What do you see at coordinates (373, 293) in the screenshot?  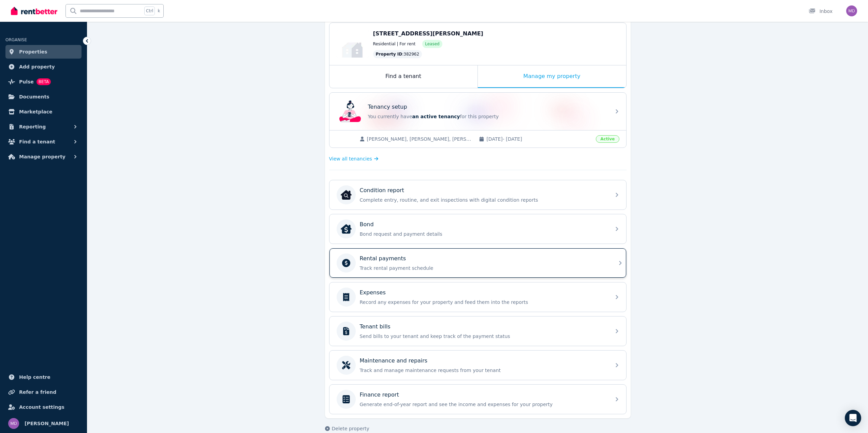 I see `p: Expenses` at bounding box center [373, 293].